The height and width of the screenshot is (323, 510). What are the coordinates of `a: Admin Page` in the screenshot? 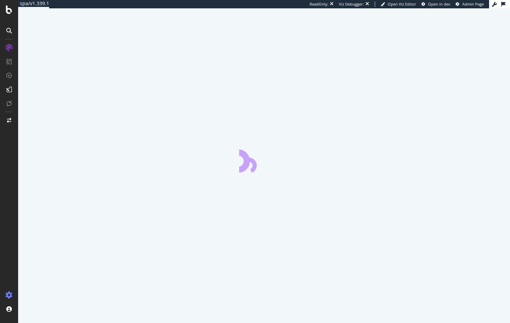 It's located at (469, 4).